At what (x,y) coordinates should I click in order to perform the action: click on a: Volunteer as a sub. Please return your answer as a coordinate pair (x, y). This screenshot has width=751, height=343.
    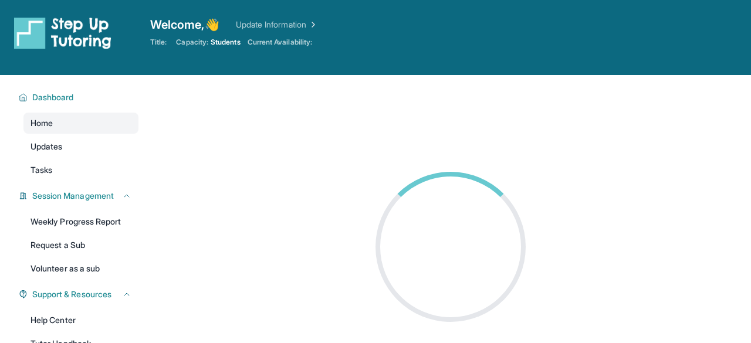
    Looking at the image, I should click on (81, 269).